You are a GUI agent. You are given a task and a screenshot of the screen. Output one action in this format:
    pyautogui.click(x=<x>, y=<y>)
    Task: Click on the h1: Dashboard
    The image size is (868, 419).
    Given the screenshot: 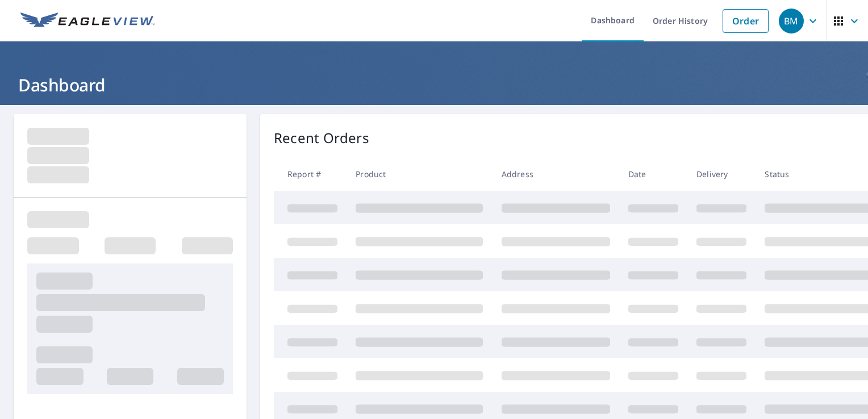 What is the action you would take?
    pyautogui.click(x=434, y=84)
    